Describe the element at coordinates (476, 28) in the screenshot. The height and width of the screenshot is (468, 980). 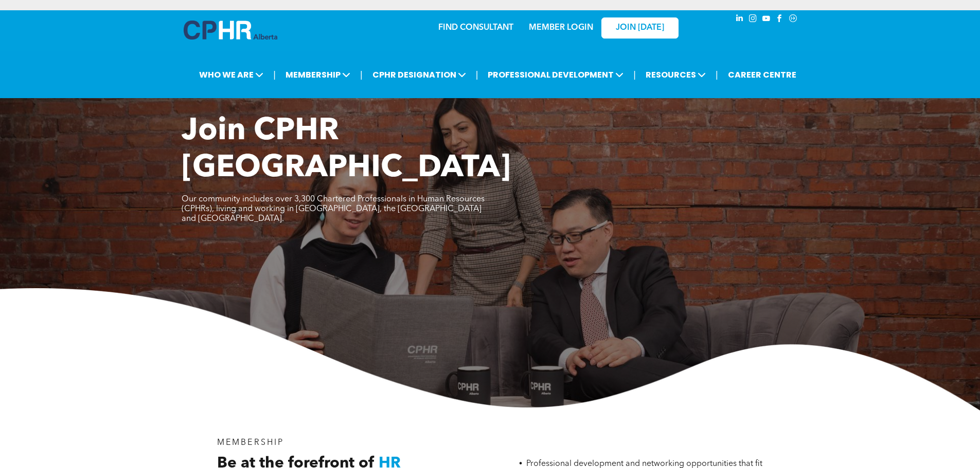
I see `a: FIND CONSULTANT` at that location.